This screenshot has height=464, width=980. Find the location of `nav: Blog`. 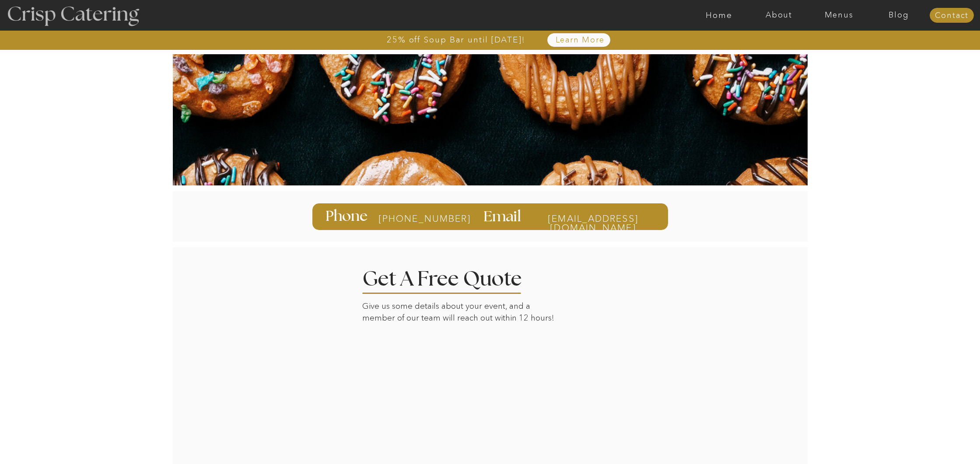

nav: Blog is located at coordinates (899, 15).